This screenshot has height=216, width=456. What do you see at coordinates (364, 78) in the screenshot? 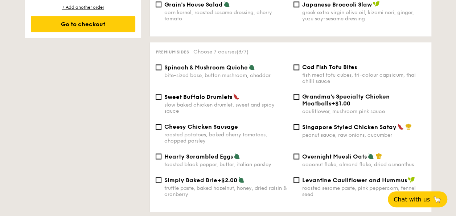
I see `div: fish meat tofu cubes, tri-colour capsicum, thai chilli sauce` at bounding box center [364, 78].